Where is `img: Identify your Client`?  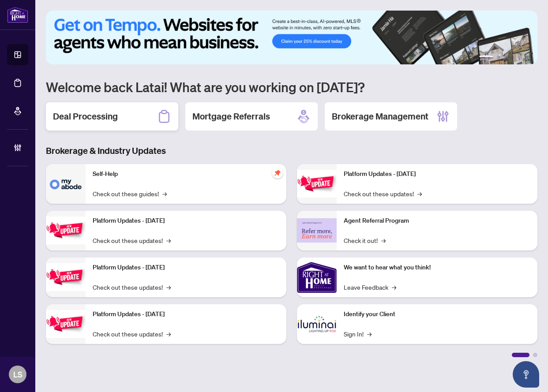 img: Identify your Client is located at coordinates (317, 324).